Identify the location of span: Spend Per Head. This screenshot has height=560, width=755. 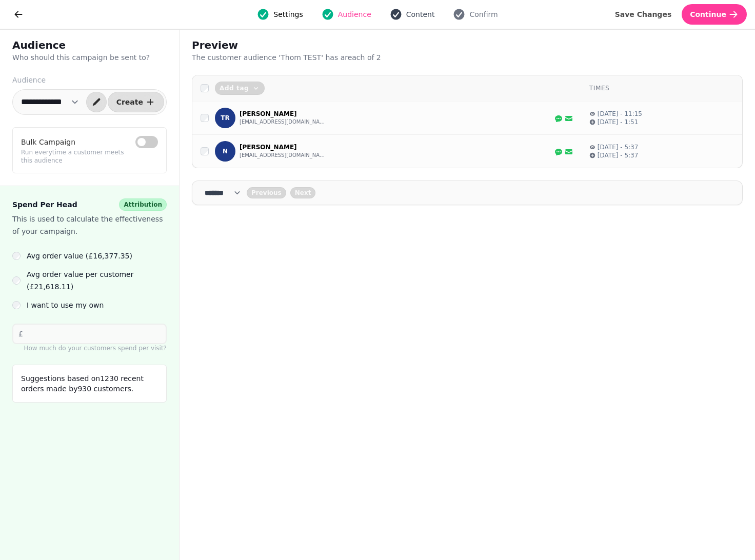
(45, 205).